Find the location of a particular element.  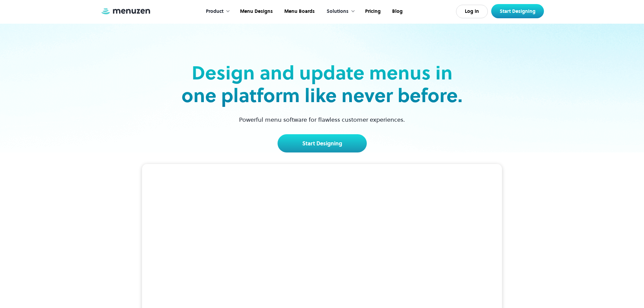

p: Powerful menu software for flawless customer experiences. is located at coordinates (322, 120).